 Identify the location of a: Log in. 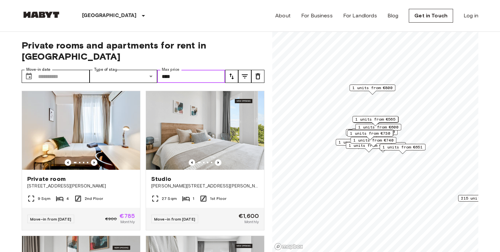
(471, 16).